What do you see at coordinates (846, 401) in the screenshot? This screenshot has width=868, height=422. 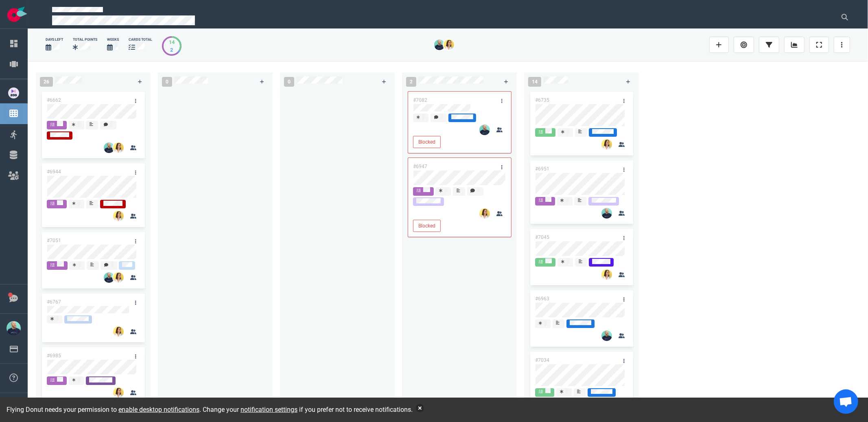 I see `div: Ouvrir le chat` at bounding box center [846, 401].